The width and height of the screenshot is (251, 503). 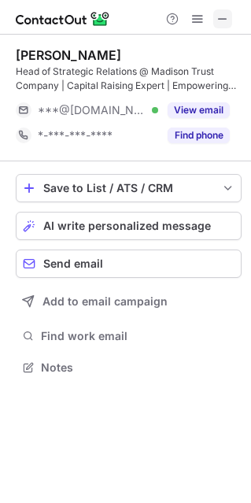 I want to click on span: Notes, so click(x=138, y=368).